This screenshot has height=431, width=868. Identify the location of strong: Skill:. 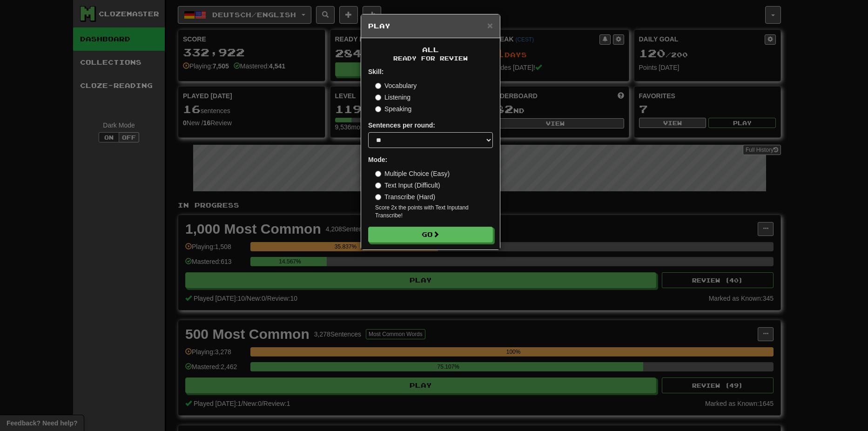
(376, 72).